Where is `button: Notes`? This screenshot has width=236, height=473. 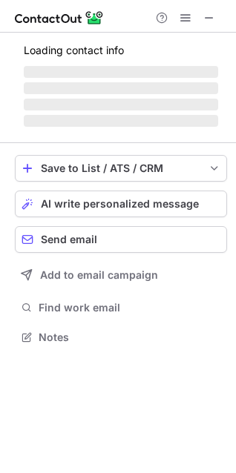 button: Notes is located at coordinates (121, 337).